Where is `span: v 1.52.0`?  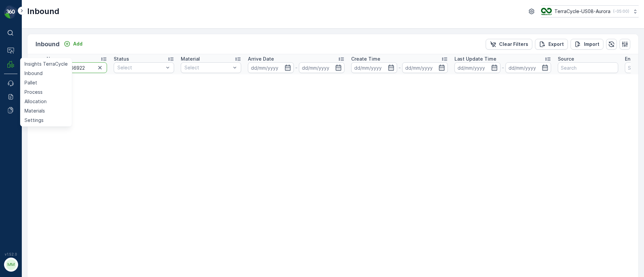 span: v 1.52.0 is located at coordinates (11, 254).